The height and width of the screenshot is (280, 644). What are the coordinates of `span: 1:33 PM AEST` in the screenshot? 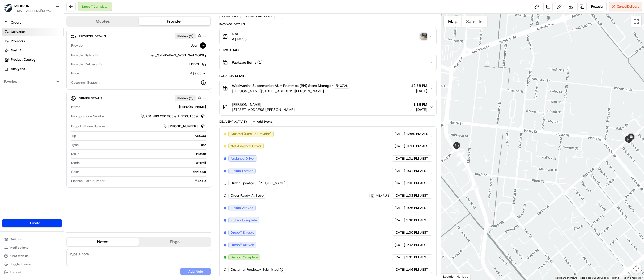 It's located at (417, 245).